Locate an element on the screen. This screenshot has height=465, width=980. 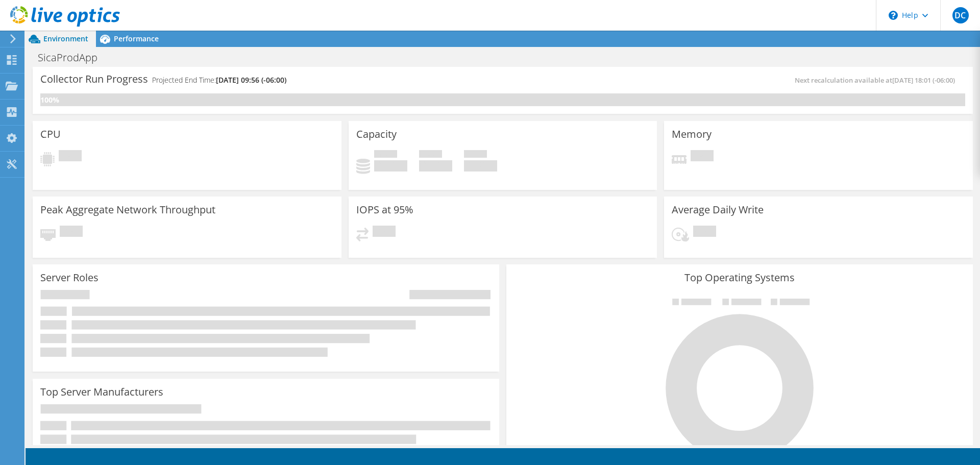
span: Performance is located at coordinates (136, 38).